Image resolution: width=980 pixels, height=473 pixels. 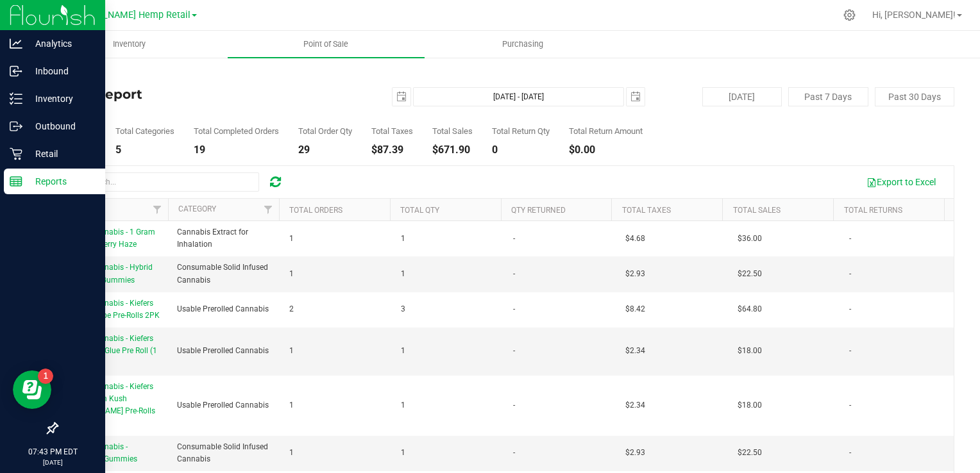 I want to click on span: 3, so click(x=403, y=309).